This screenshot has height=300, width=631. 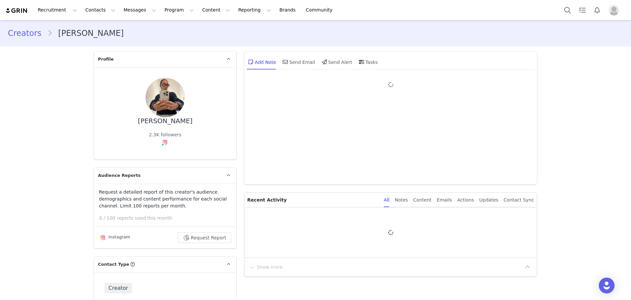 What do you see at coordinates (401, 200) in the screenshot?
I see `div: Notes` at bounding box center [401, 200].